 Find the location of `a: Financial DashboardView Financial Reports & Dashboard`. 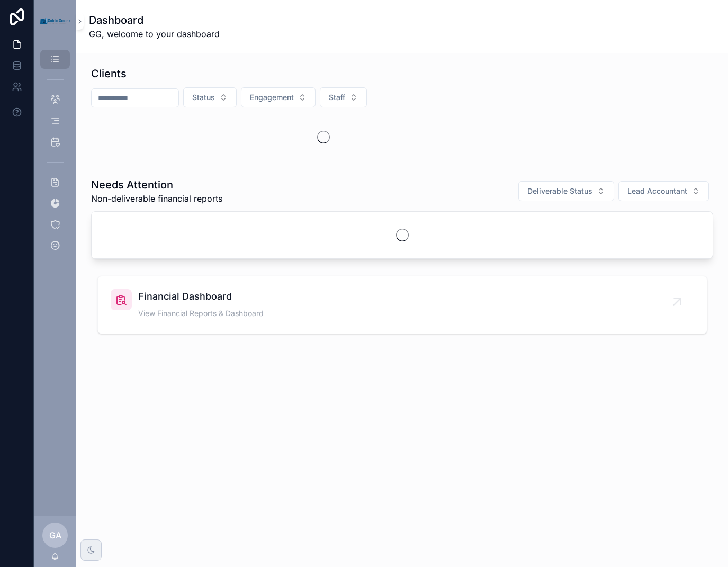

a: Financial DashboardView Financial Reports & Dashboard is located at coordinates (402, 305).